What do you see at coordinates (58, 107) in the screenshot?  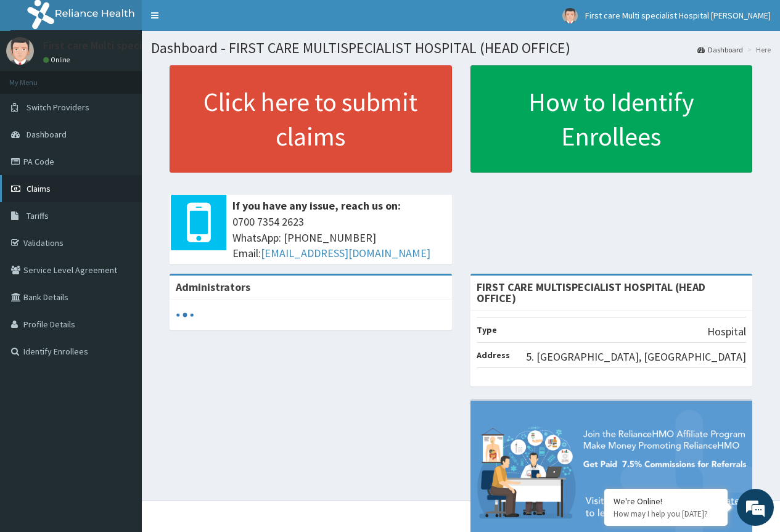 I see `span: Switch Providers` at bounding box center [58, 107].